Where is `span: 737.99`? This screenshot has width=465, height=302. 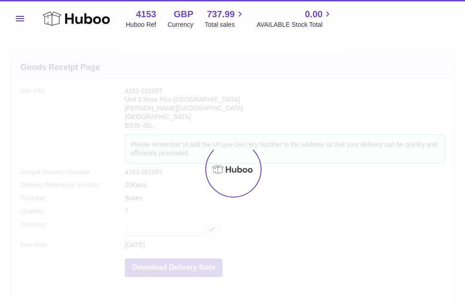 span: 737.99 is located at coordinates (221, 14).